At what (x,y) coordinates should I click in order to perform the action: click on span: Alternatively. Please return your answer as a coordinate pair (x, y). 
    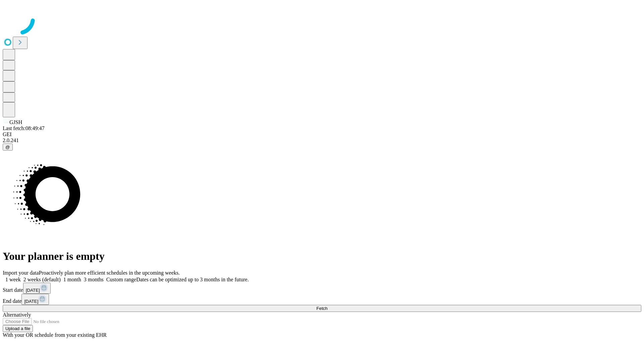
    Looking at the image, I should click on (17, 314).